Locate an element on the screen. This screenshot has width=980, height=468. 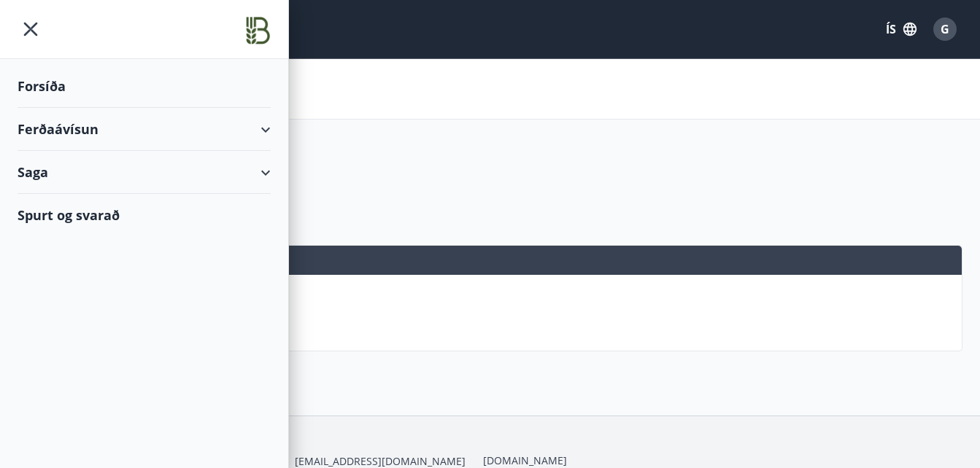
span: G is located at coordinates (944, 29).